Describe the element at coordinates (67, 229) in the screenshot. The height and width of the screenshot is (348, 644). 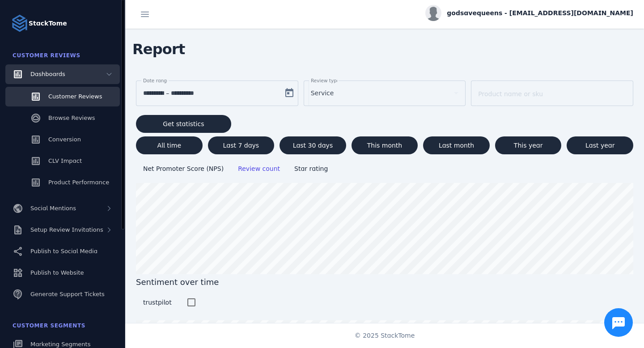
I see `span: Setup Review Invitations` at that location.